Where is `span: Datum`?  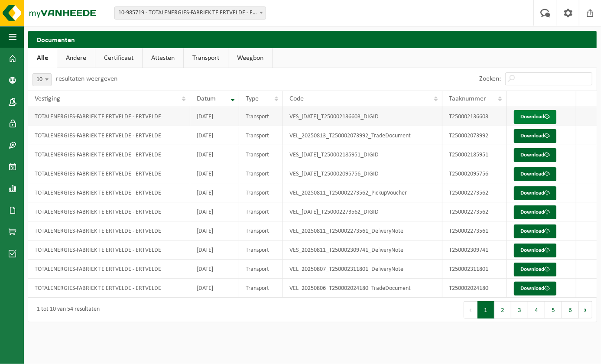 span: Datum is located at coordinates (206, 99).